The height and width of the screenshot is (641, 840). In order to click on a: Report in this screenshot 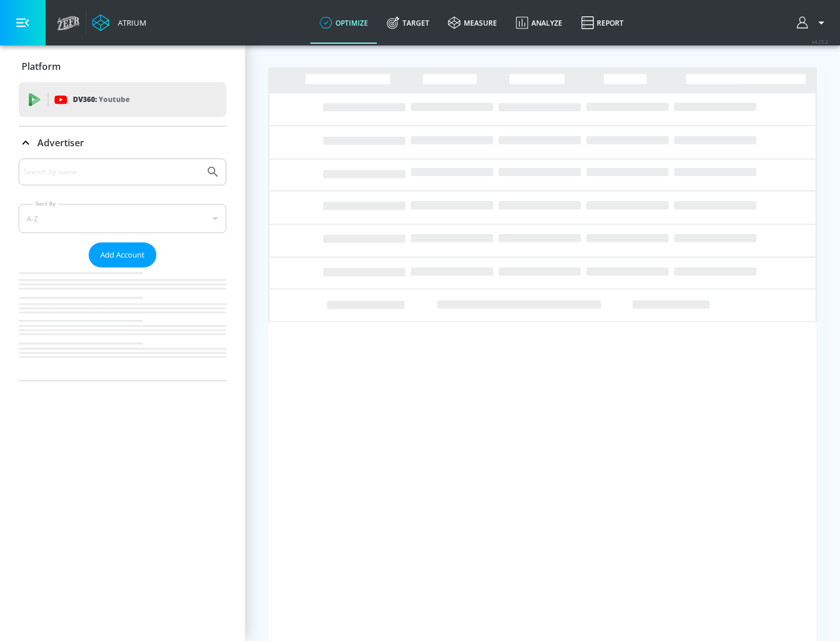, I will do `click(602, 23)`.